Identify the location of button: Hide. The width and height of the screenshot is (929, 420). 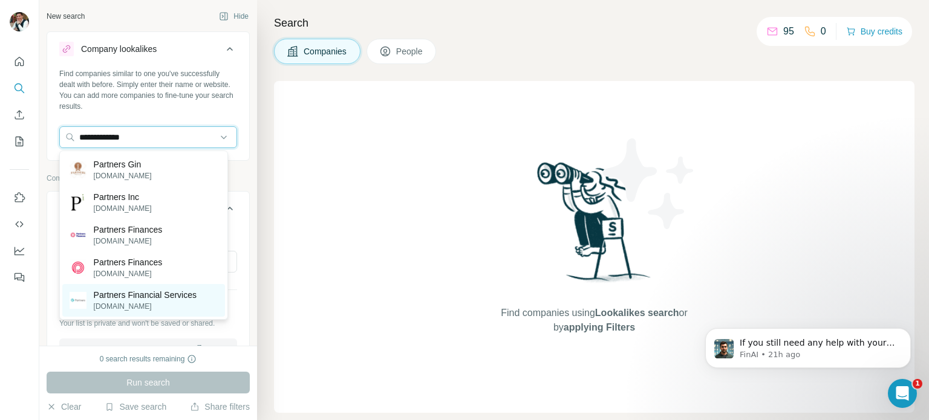
(233, 16).